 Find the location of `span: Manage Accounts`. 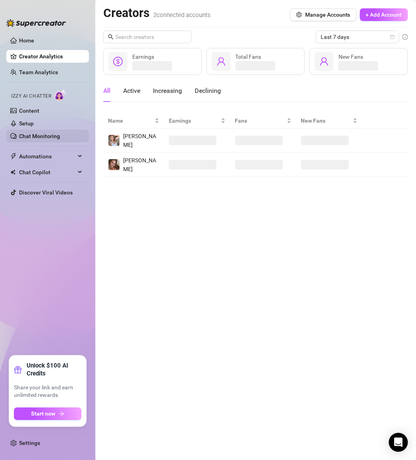

span: Manage Accounts is located at coordinates (327, 15).